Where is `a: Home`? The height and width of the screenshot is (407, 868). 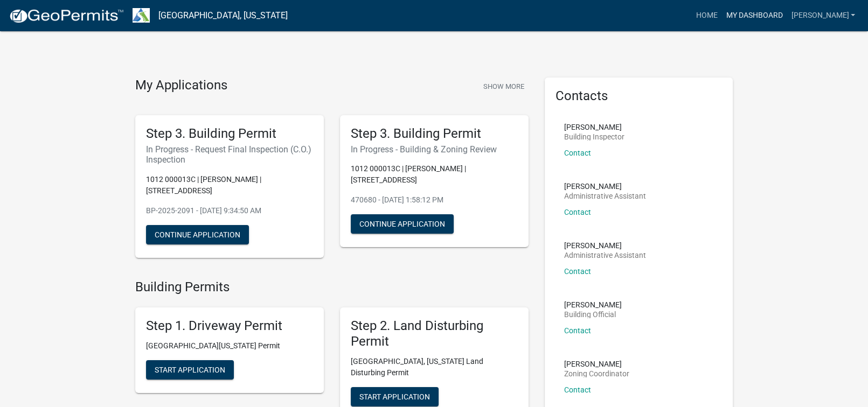 a: Home is located at coordinates (706, 16).